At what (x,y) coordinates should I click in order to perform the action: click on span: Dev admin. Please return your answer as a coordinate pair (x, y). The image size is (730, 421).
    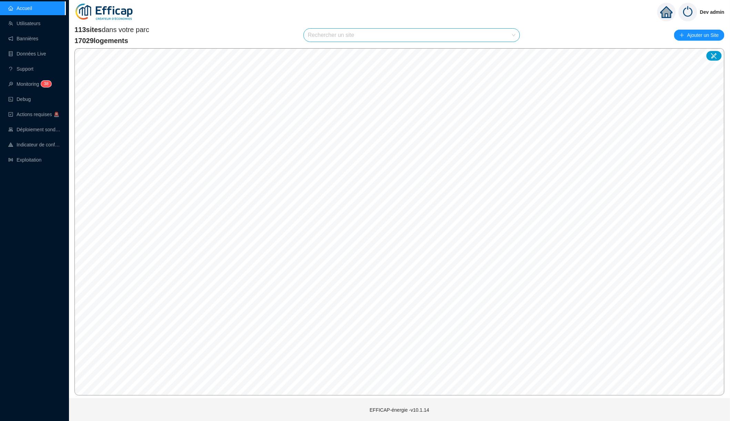
    Looking at the image, I should click on (712, 12).